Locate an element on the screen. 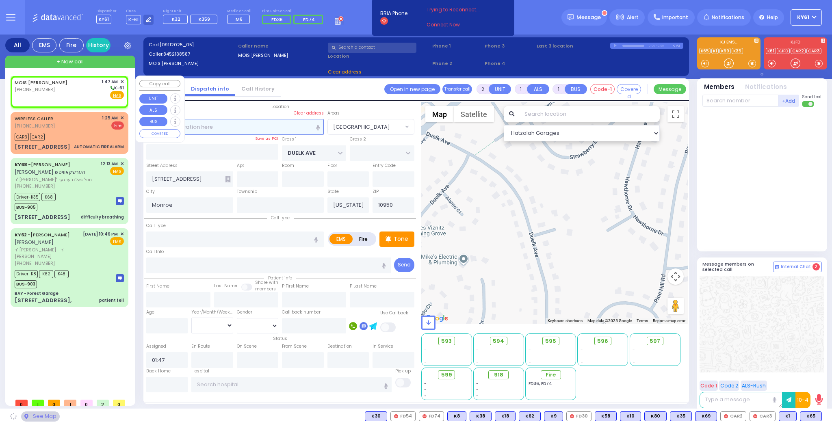  span: K62 is located at coordinates (46, 274).